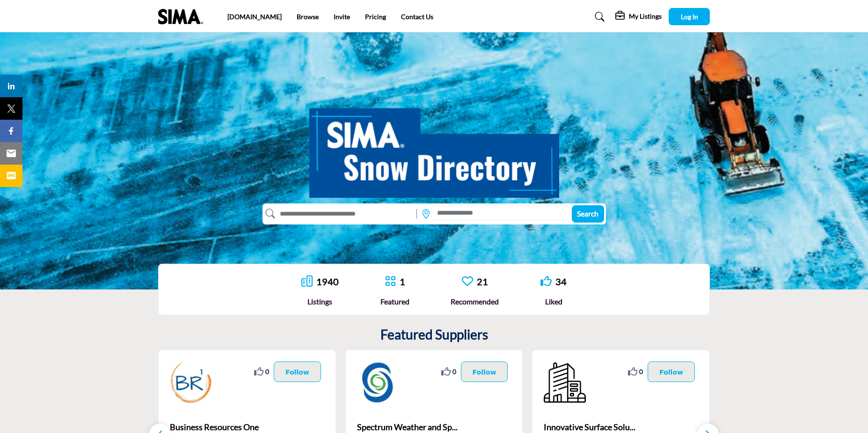 This screenshot has height=433, width=868. What do you see at coordinates (545, 281) in the screenshot?
I see `i: Go to Liked` at bounding box center [545, 281].